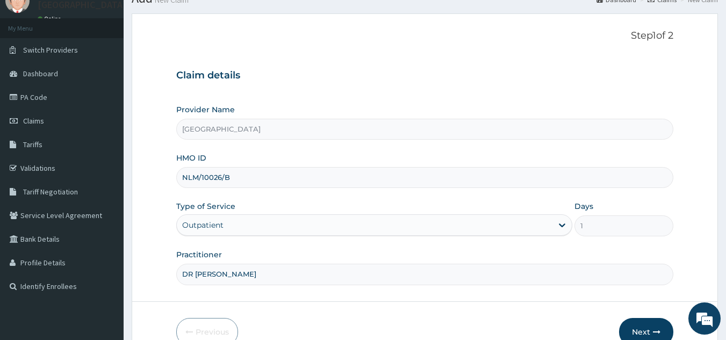  I want to click on div: Outpatient, so click(202, 225).